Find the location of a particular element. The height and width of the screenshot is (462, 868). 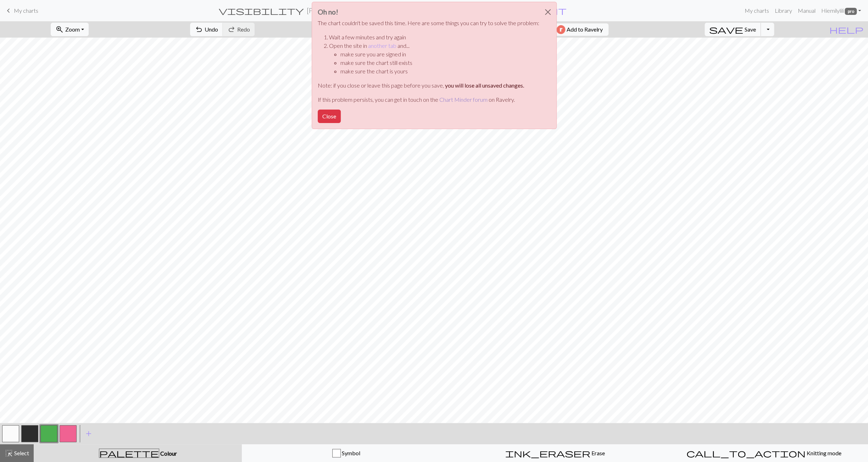

li: make sure the chart still exists is located at coordinates (439, 63).